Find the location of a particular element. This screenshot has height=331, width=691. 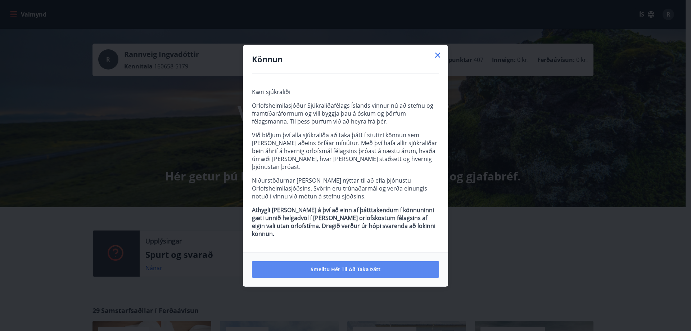

button: Smelltu hér til að taka þátt is located at coordinates (346, 269).